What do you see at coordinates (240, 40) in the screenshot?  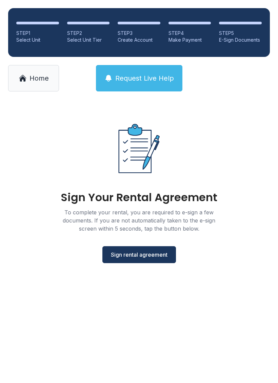 I see `div: E-Sign Documents` at bounding box center [240, 40].